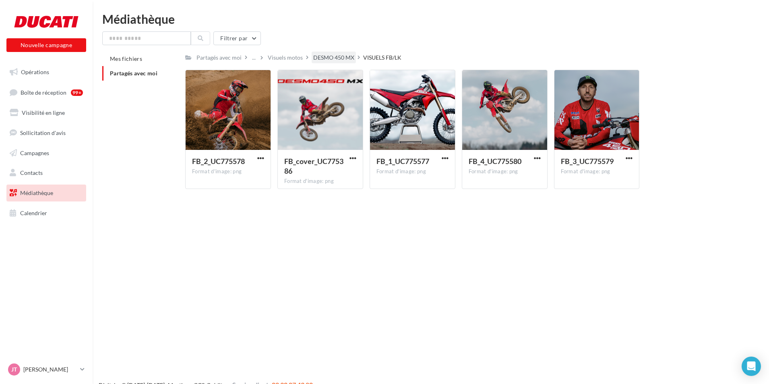 The image size is (769, 384). What do you see at coordinates (431, 19) in the screenshot?
I see `div: Médiathèque` at bounding box center [431, 19].